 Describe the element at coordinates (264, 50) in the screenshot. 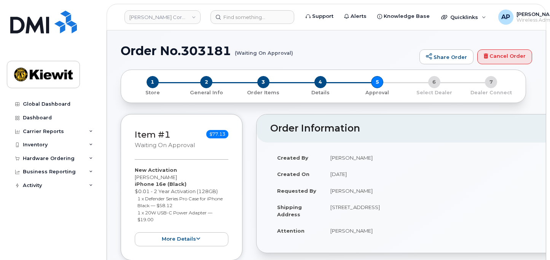

I see `small: (Waiting On Approval)` at that location.